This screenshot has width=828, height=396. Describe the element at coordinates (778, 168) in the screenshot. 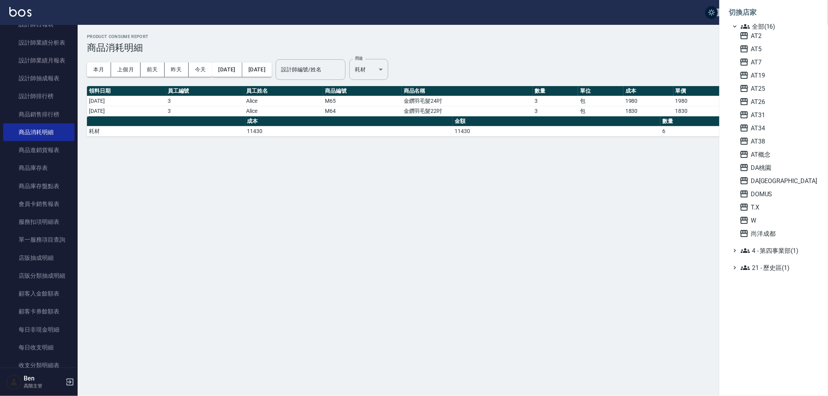

I see `span: DA桃園` at that location.